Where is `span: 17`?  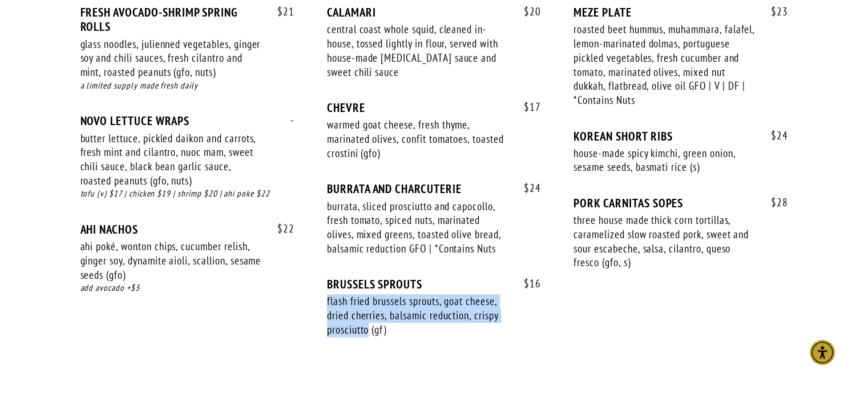
span: 17 is located at coordinates (527, 107).